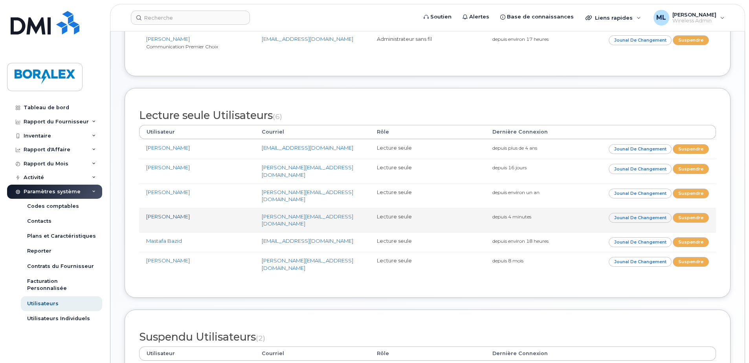 The height and width of the screenshot is (363, 749). I want to click on h2: Suspendu Utilisateurs, so click(427, 337).